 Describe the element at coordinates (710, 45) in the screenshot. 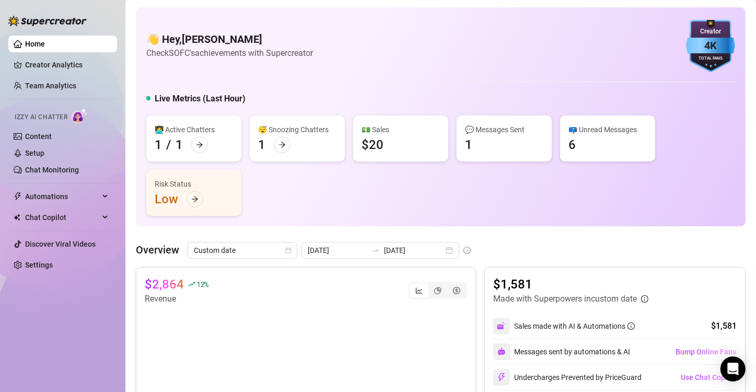

I see `div: 4K` at that location.